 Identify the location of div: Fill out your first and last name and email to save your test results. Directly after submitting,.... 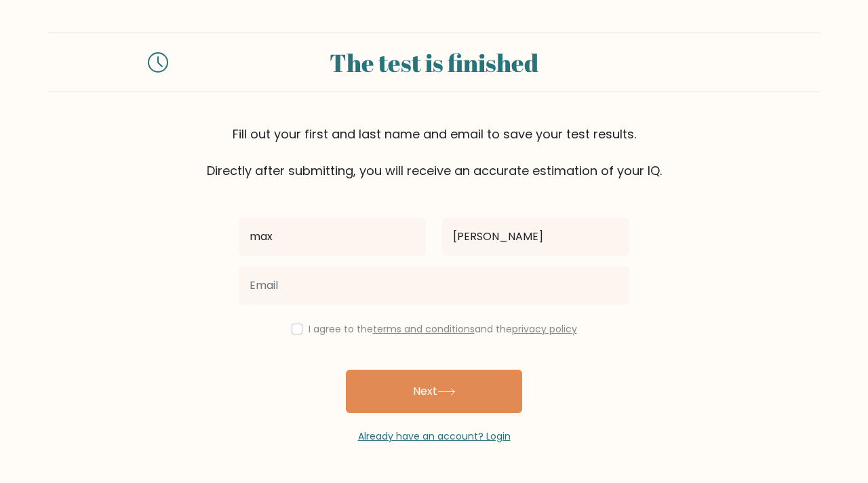
(434, 152).